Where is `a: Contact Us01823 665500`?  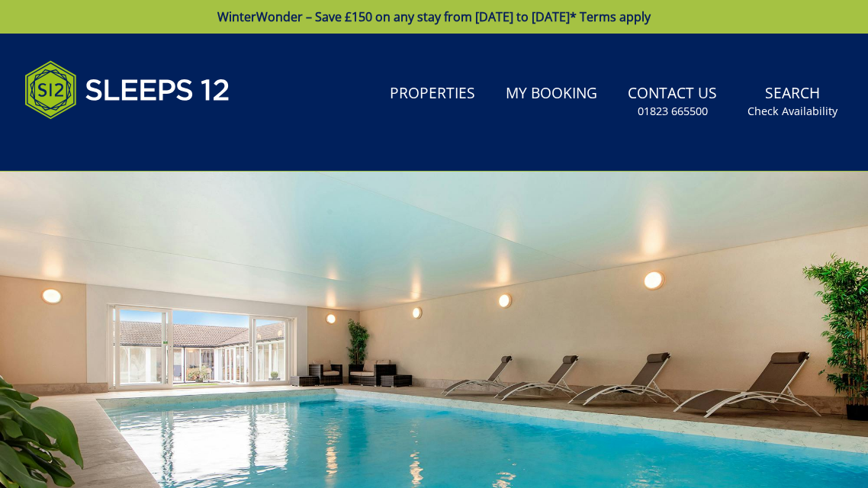 a: Contact Us01823 665500 is located at coordinates (672, 101).